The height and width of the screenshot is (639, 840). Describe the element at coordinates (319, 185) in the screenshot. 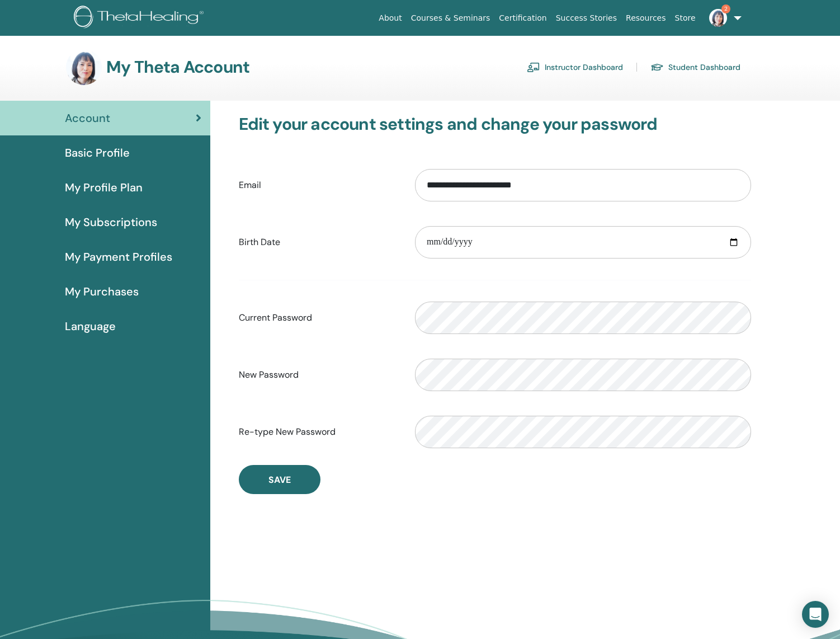

I see `label: Email` at that location.